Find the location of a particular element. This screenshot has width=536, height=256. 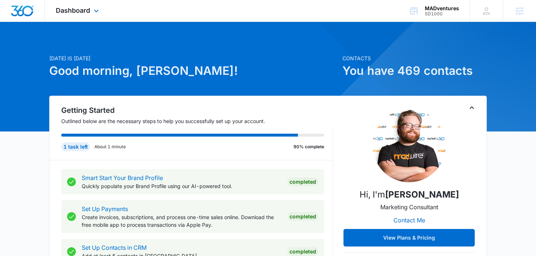

p: Hi, I'm is located at coordinates (409, 194).